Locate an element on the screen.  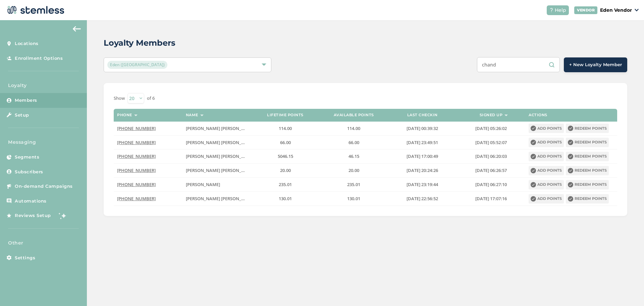
p: Eden Vendor is located at coordinates (616, 10).